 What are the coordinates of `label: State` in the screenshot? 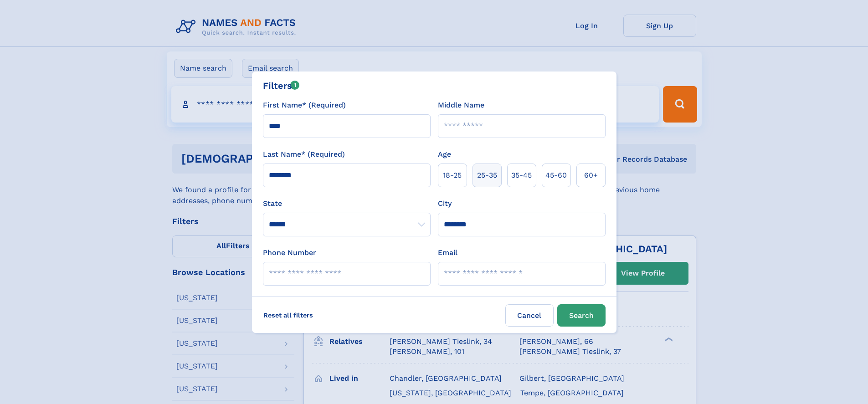 It's located at (347, 203).